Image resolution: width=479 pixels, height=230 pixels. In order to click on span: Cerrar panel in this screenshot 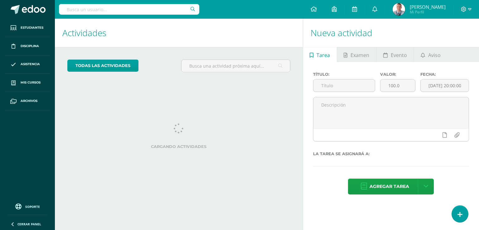, I will do `click(29, 224)`.